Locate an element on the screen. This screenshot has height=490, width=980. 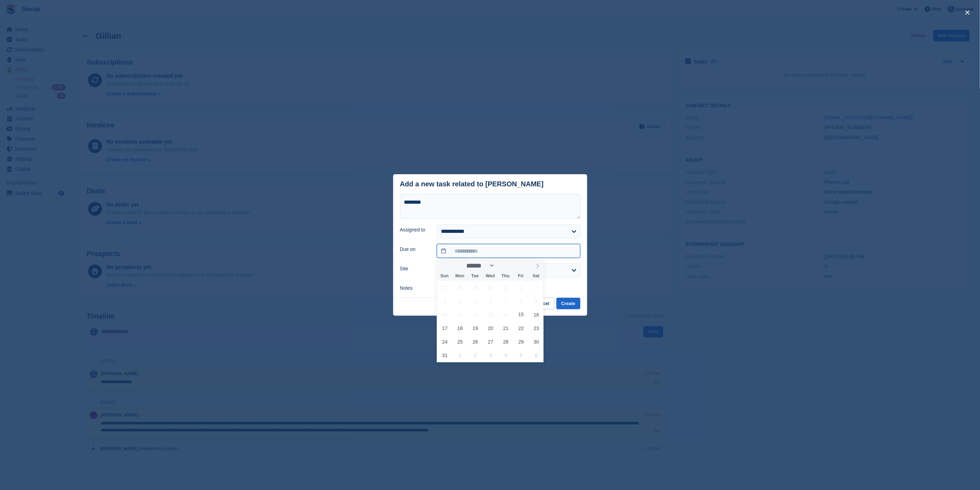
span: August 30, 2025 is located at coordinates (536, 341).